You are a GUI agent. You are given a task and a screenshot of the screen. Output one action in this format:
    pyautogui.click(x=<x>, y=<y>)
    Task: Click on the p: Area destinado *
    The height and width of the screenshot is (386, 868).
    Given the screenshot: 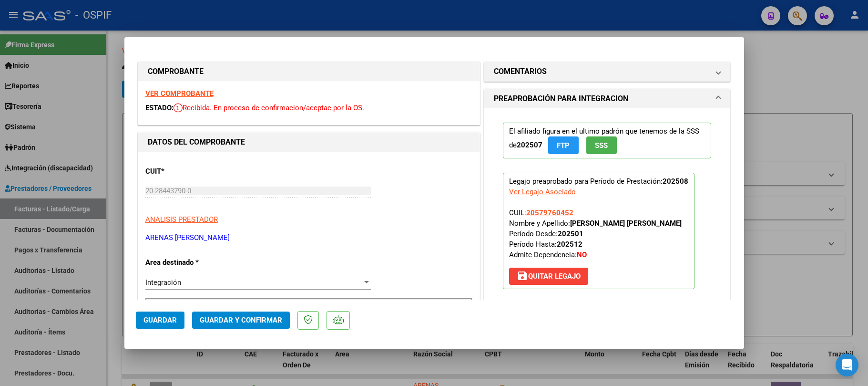 What is the action you would take?
    pyautogui.click(x=195, y=263)
    